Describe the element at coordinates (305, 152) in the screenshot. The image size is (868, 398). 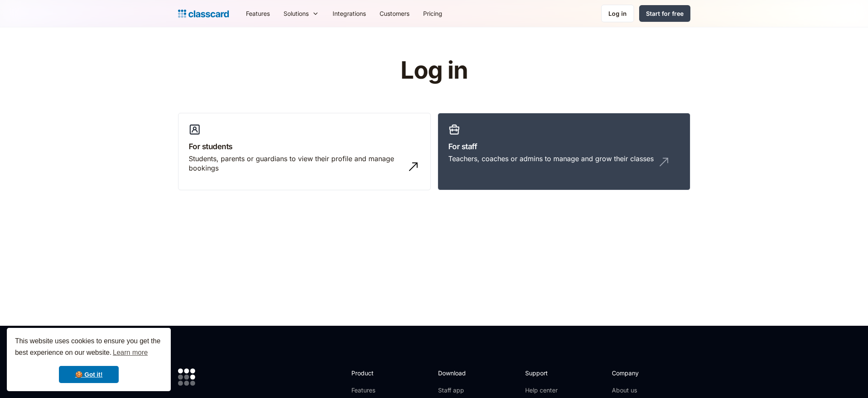
I see `a: For studentsStudents, parents or guardians to view their profile and manage bookings` at that location.